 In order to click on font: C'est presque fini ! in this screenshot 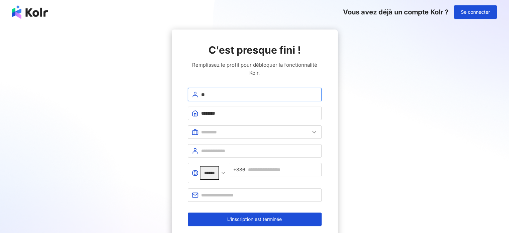, I will do `click(255, 50)`.